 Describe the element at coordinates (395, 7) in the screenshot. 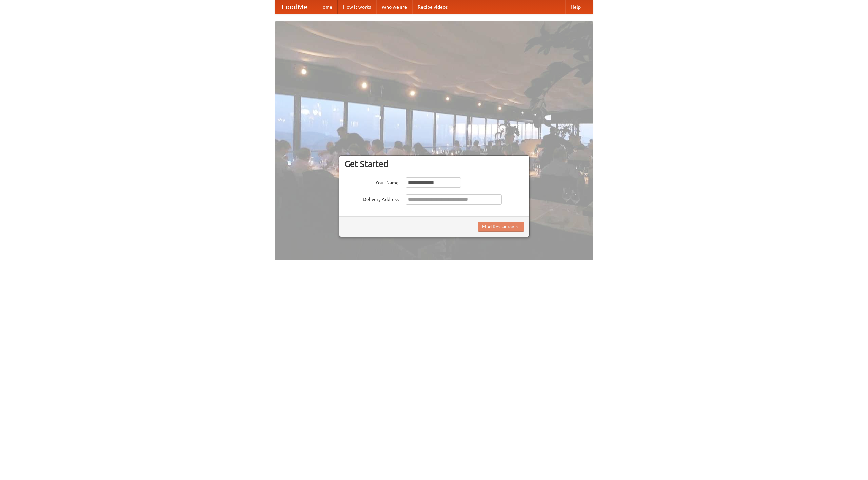

I see `a: Who we are` at that location.